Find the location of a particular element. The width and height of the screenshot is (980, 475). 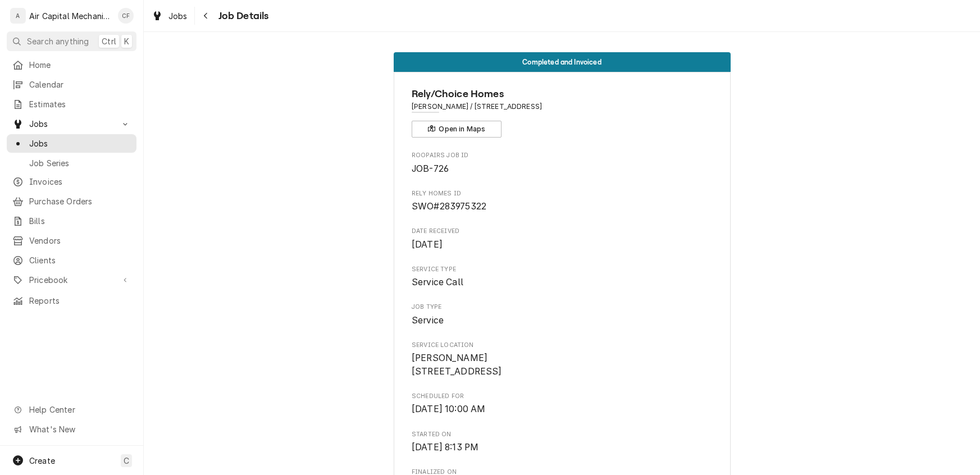

span: Home is located at coordinates (79, 65).